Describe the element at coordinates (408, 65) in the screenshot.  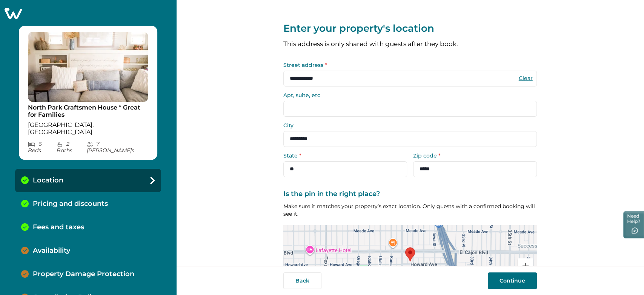
I see `label: Street address` at that location.